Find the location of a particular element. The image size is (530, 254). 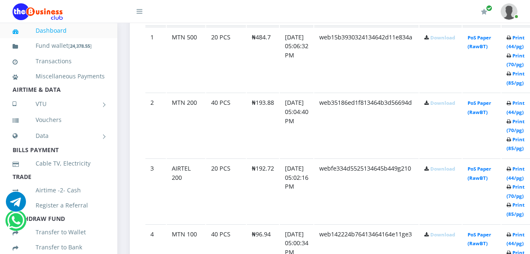

td: AIRTEL 200 is located at coordinates (186, 191).